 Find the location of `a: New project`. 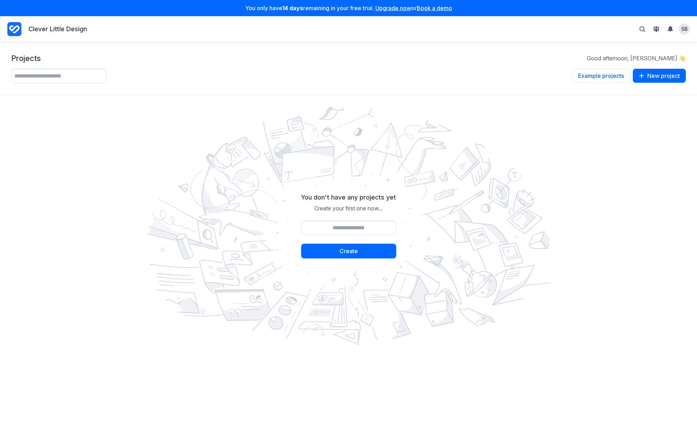

a: New project is located at coordinates (659, 76).